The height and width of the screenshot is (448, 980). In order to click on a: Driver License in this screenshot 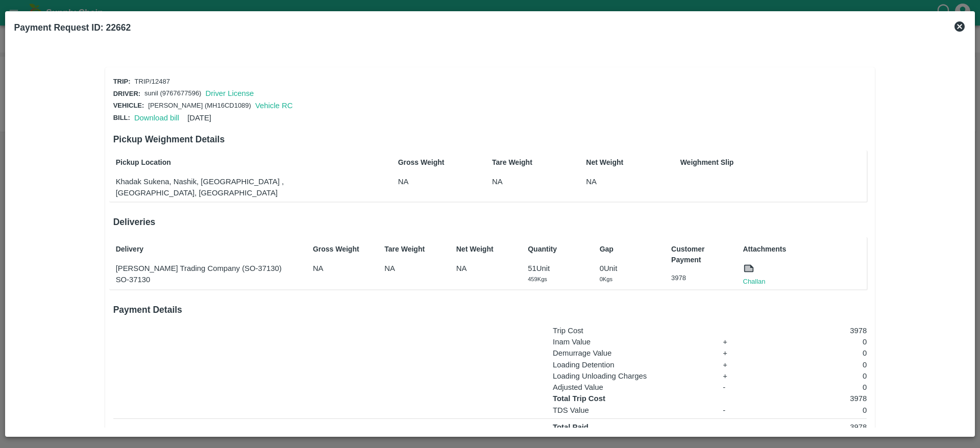, I will do `click(229, 93)`.